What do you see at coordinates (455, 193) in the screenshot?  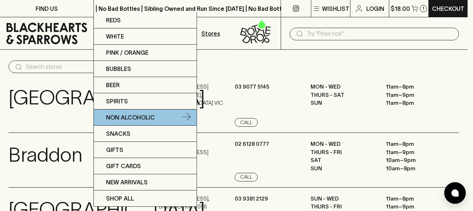 I see `img: bubble-icon` at bounding box center [455, 193].